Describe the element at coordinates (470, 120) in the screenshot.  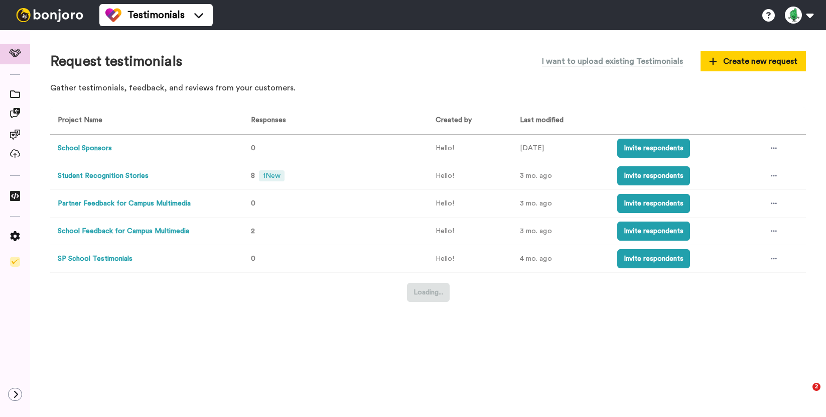
I see `th: Created by` at that location.